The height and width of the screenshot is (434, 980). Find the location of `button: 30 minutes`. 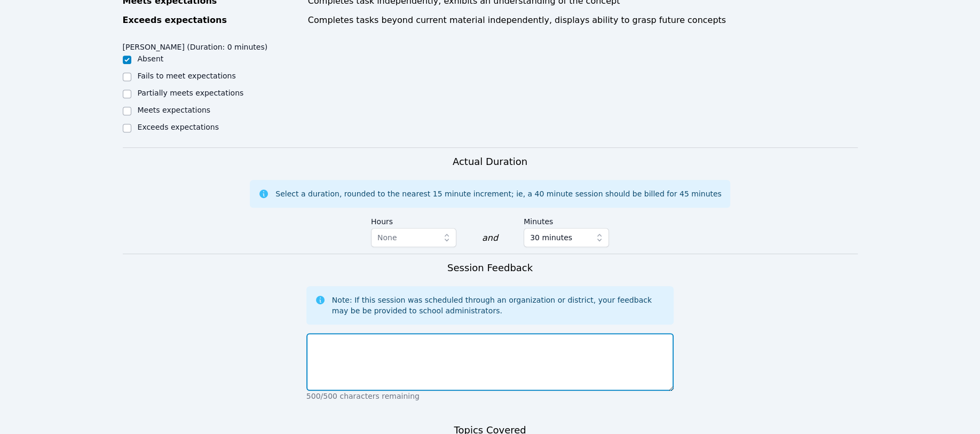

button: 30 minutes is located at coordinates (566, 237).